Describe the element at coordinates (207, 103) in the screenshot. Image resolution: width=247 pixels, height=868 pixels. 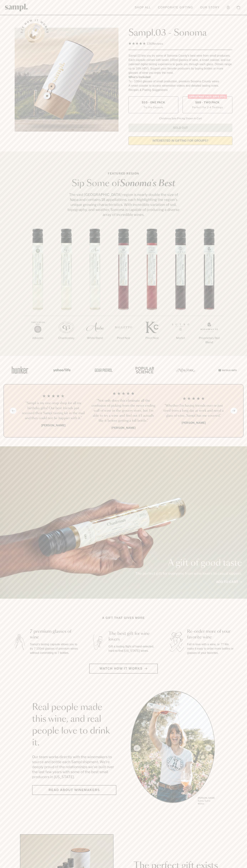
I see `span: $88 - Two Pack` at that location.